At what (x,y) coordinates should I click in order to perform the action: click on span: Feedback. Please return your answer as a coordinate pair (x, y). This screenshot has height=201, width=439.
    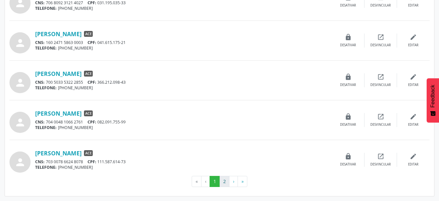
    Looking at the image, I should click on (432, 96).